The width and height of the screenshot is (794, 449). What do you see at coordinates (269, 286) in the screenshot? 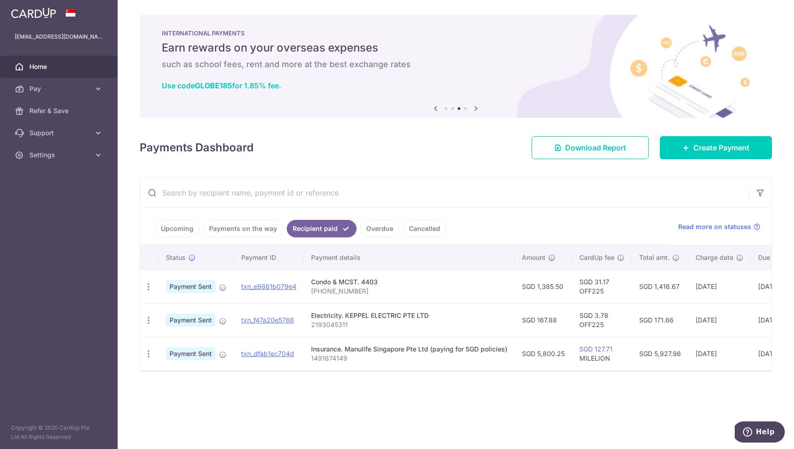
I see `a: txn_e9861b079e4` at bounding box center [269, 286].